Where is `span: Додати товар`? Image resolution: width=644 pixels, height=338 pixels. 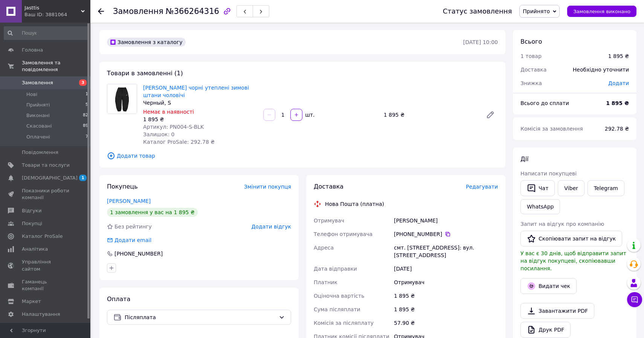 span: Додати товар is located at coordinates (302, 156).